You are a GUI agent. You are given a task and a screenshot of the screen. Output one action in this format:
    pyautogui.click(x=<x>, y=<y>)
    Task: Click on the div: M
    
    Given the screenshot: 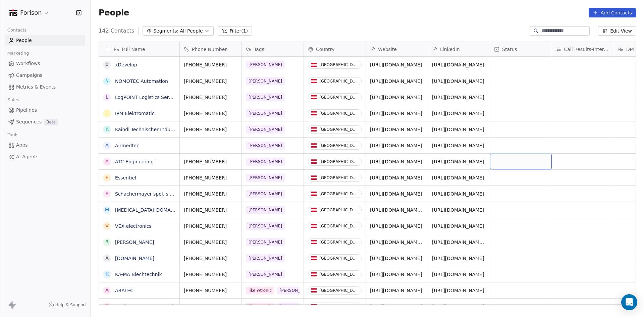 What is the action you would take?
    pyautogui.click(x=107, y=210)
    